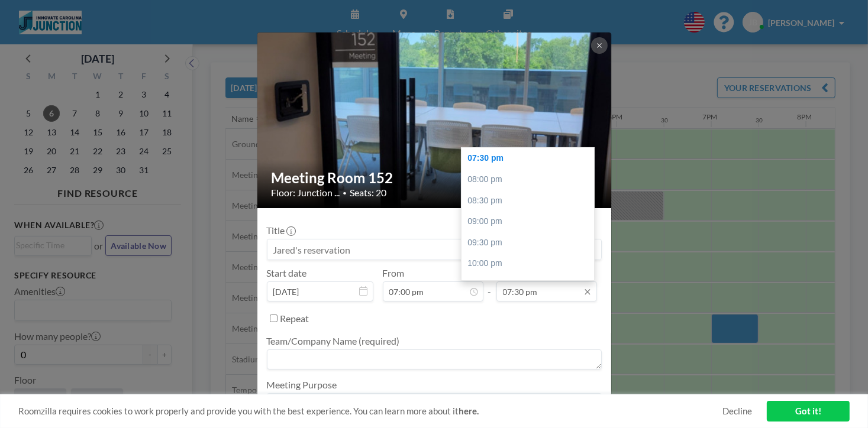 The width and height of the screenshot is (868, 428). What do you see at coordinates (531, 264) in the screenshot?
I see `div: 10:00 pm` at bounding box center [531, 264].